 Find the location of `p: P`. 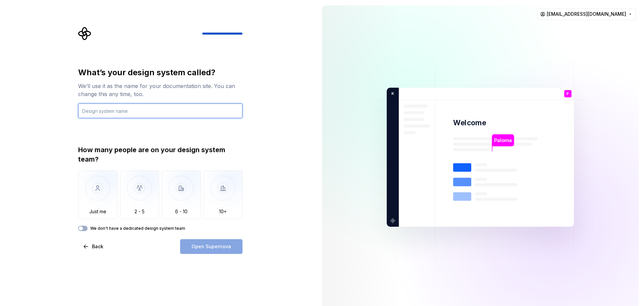

p: P is located at coordinates (567, 94).